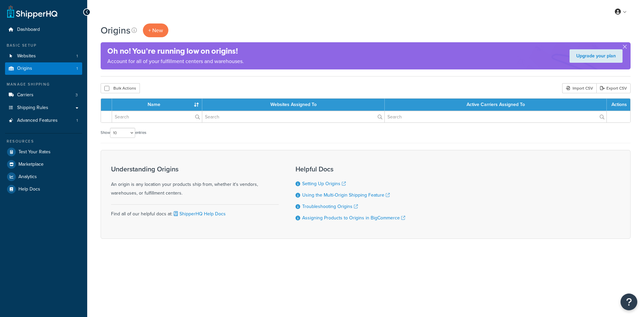 Image resolution: width=644 pixels, height=317 pixels. I want to click on button: Bulk Actions, so click(120, 88).